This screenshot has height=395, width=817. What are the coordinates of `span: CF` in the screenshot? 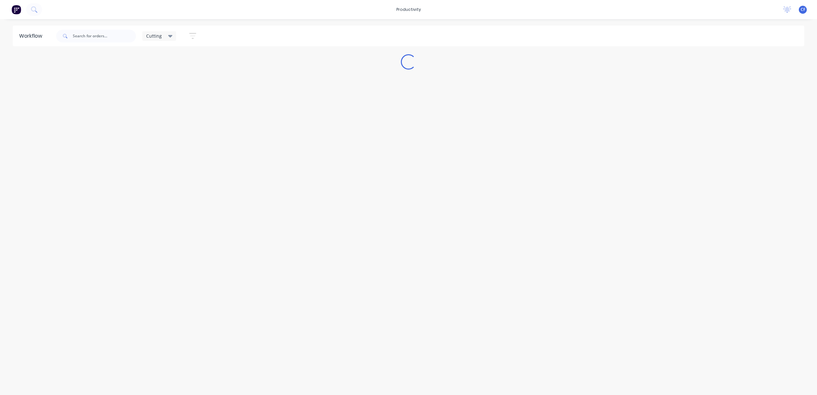 It's located at (803, 10).